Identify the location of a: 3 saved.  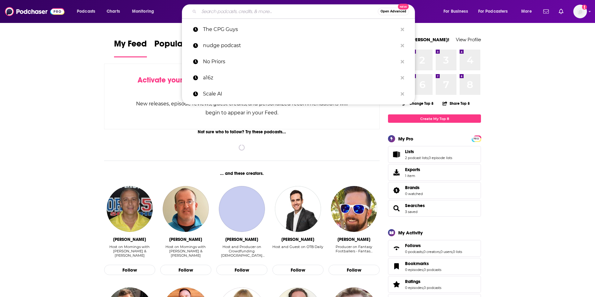
(411, 212).